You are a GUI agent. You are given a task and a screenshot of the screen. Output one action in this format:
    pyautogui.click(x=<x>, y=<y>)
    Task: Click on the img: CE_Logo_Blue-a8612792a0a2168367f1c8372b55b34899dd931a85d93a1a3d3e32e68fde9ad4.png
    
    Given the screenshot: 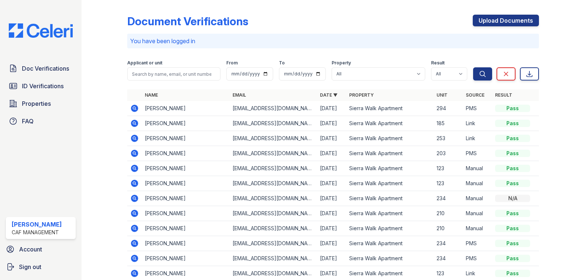 What is the action you would take?
    pyautogui.click(x=41, y=30)
    